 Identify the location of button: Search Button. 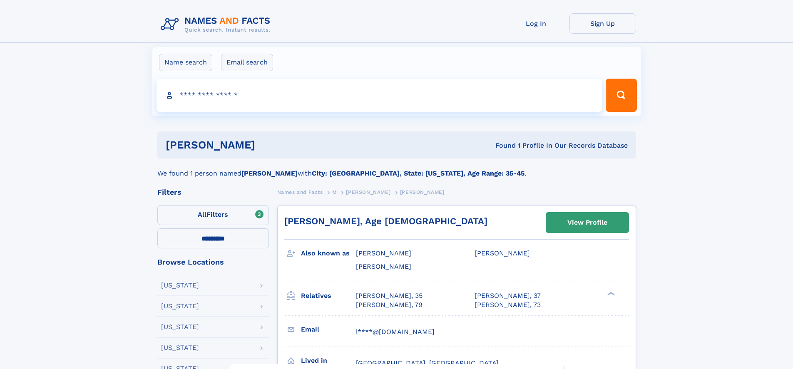
(621, 95).